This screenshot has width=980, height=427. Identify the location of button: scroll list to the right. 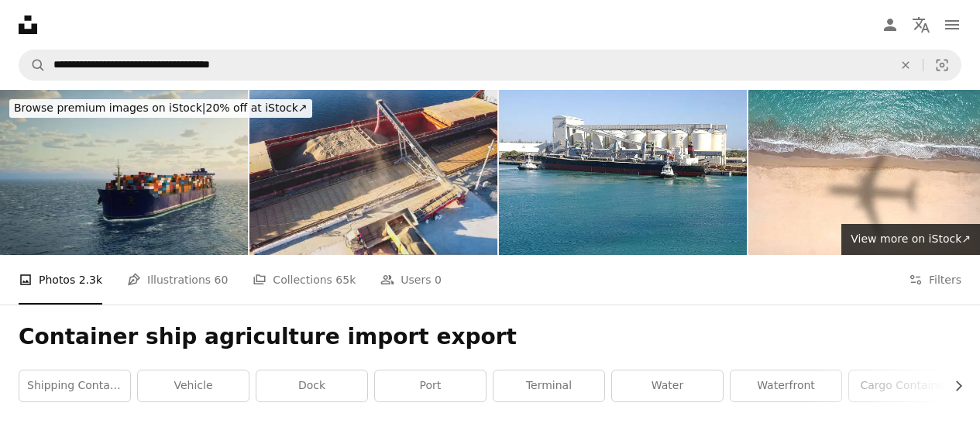
(953, 387).